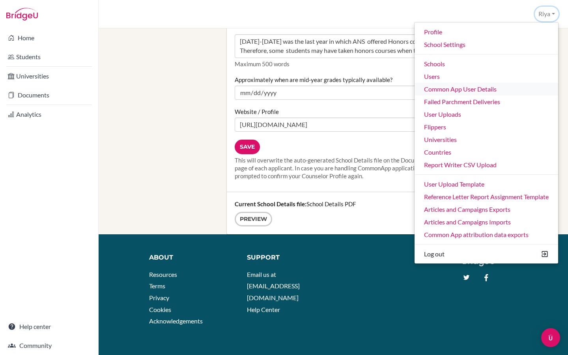 This screenshot has width=568, height=355. I want to click on a: Reference Letter Report Assignment Template, so click(487, 197).